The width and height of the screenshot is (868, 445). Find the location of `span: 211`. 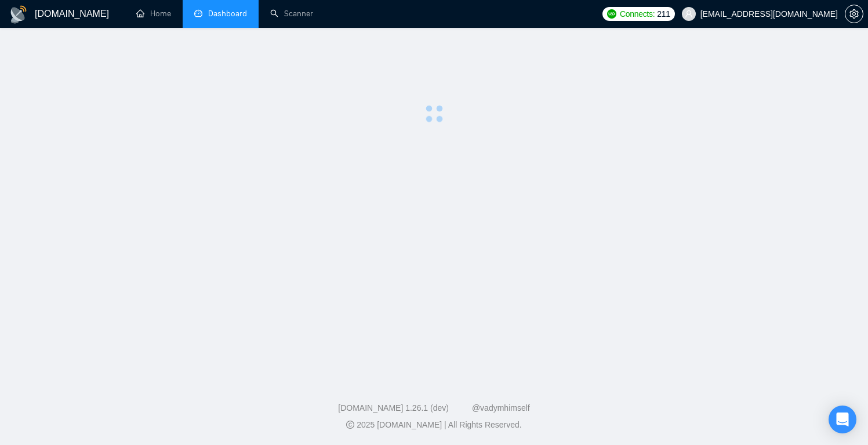

span: 211 is located at coordinates (663, 14).